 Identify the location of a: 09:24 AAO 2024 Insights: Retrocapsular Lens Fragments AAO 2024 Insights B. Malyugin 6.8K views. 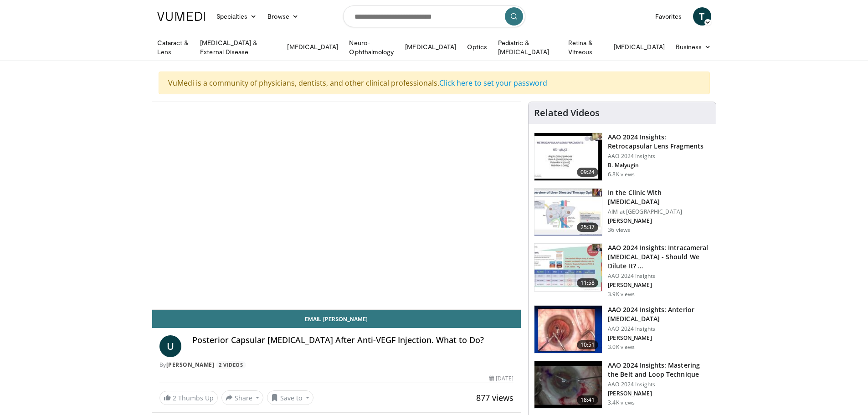
(622, 157).